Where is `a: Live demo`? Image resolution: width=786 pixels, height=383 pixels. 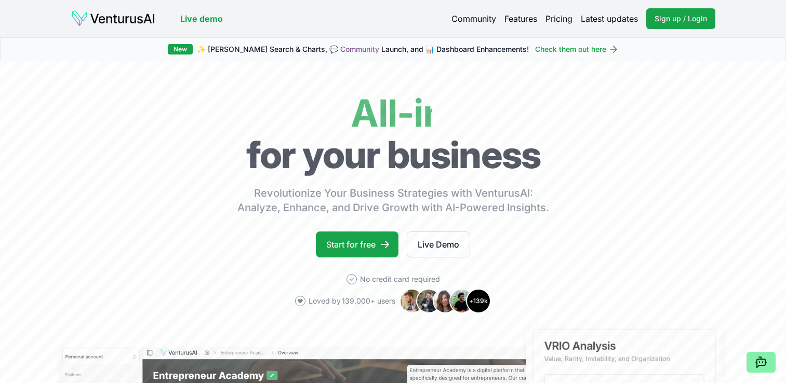
a: Live demo is located at coordinates (201, 19).